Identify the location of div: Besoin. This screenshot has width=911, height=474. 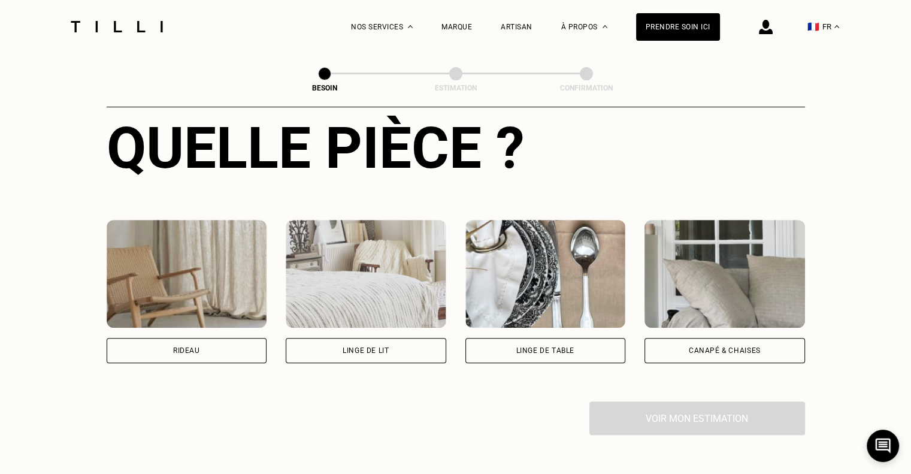
(325, 88).